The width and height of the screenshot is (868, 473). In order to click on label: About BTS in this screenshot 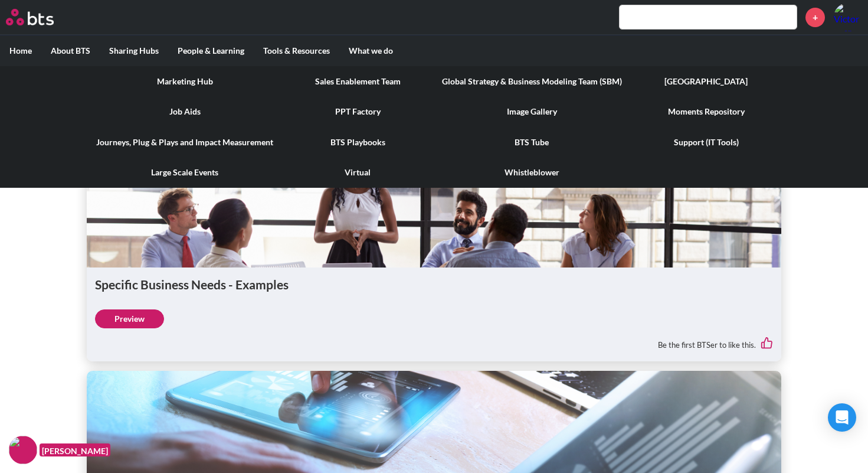, I will do `click(70, 51)`.